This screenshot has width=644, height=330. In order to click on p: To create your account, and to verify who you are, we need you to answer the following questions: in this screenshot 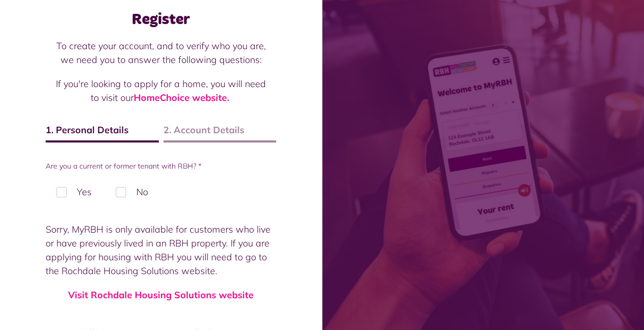, I will do `click(161, 53)`.